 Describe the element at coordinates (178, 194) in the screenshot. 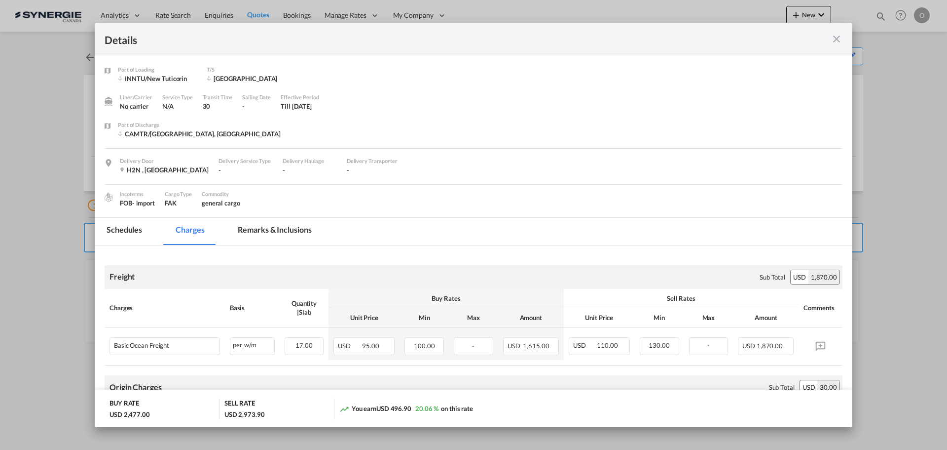

I see `div: Cargo Type` at that location.